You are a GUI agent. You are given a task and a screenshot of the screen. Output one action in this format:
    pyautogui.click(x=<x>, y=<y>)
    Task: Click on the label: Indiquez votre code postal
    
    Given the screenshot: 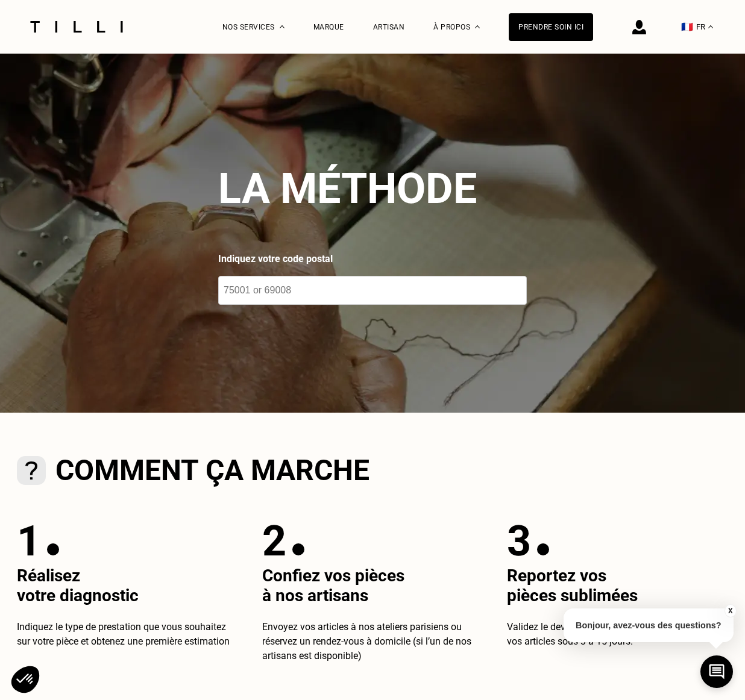 What is the action you would take?
    pyautogui.click(x=372, y=259)
    